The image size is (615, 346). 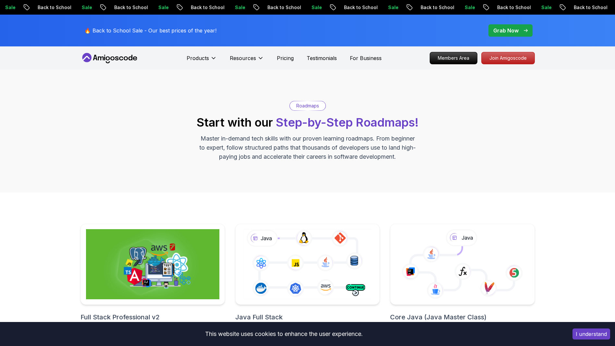 What do you see at coordinates (285, 58) in the screenshot?
I see `p: Pricing` at bounding box center [285, 58].